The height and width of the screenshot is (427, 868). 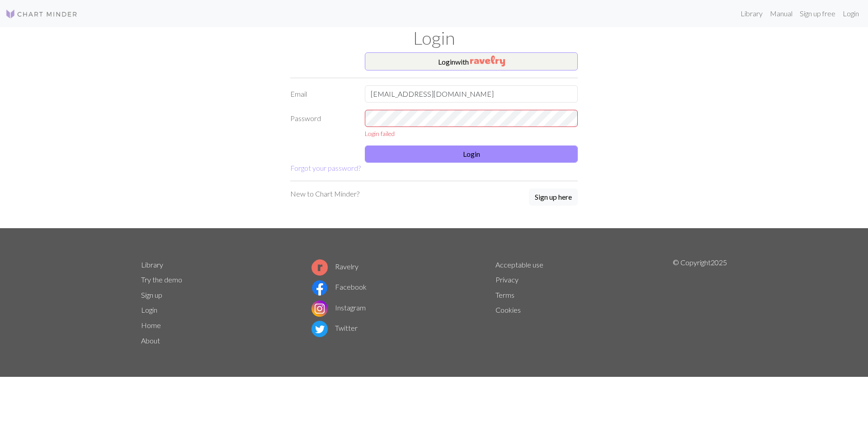 What do you see at coordinates (507, 280) in the screenshot?
I see `a: Privacy` at bounding box center [507, 280].